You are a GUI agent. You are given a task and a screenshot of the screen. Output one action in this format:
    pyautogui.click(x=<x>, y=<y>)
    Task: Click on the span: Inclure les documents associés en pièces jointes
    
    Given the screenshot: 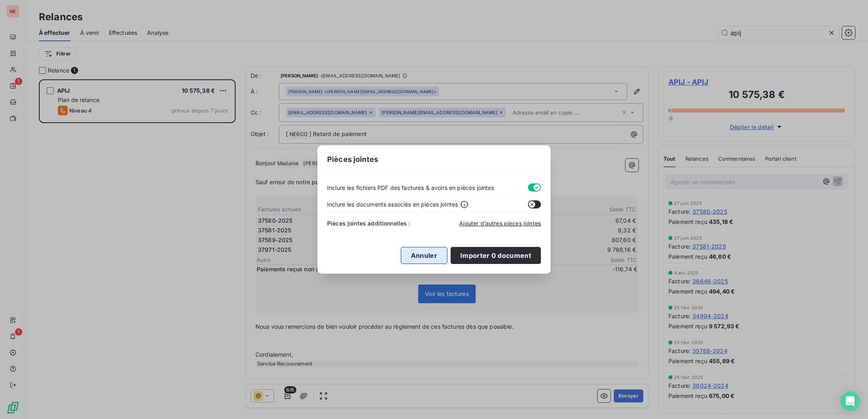 What is the action you would take?
    pyautogui.click(x=392, y=204)
    